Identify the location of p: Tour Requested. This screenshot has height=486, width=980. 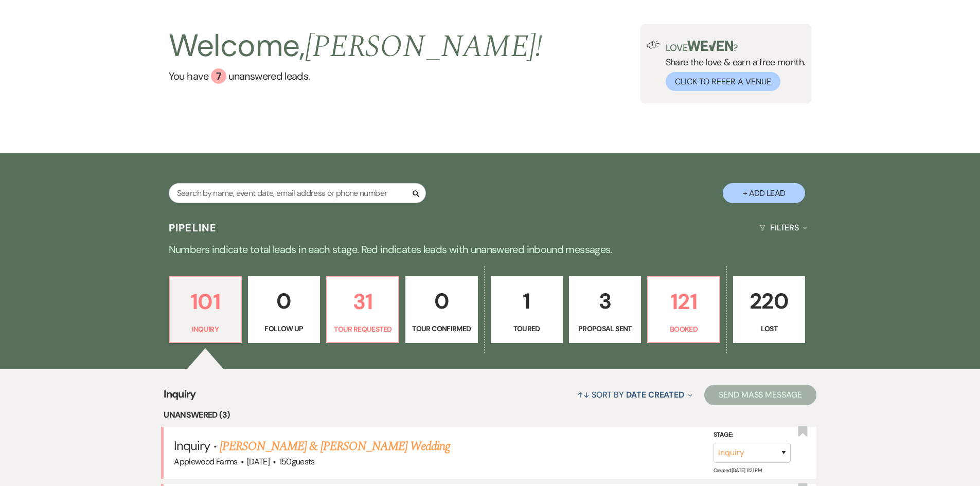
(363, 329).